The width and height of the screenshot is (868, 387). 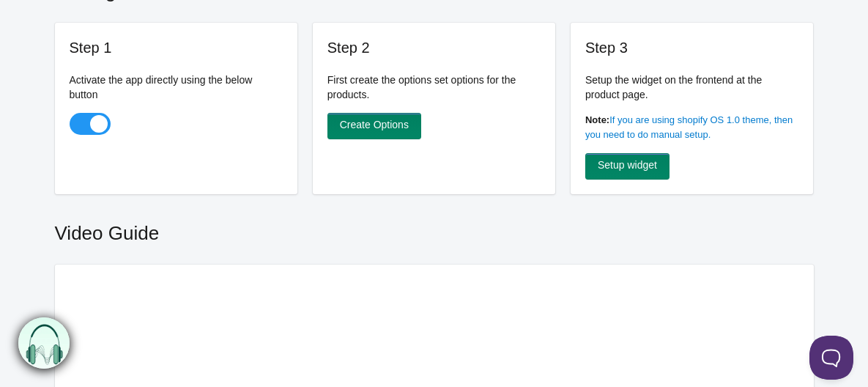 I want to click on h2: Video Guide, so click(x=434, y=229).